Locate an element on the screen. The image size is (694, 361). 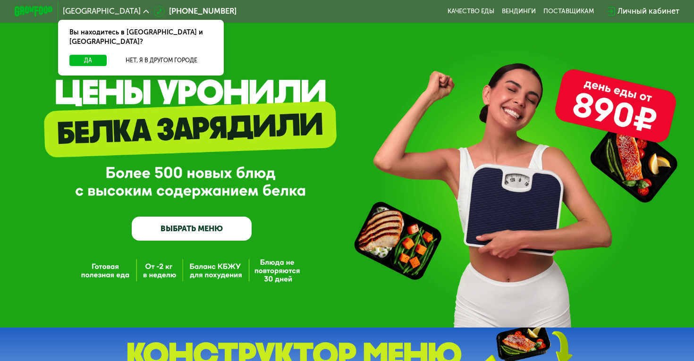
a: Качество еды is located at coordinates (471, 11).